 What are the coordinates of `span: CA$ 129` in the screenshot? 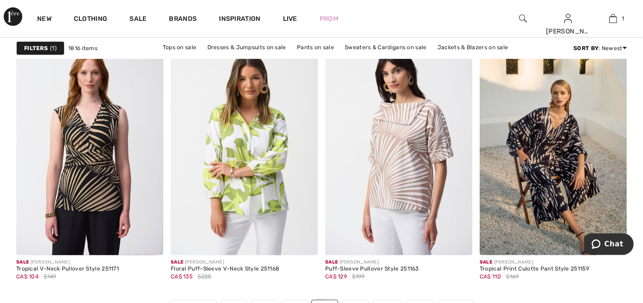 It's located at (336, 276).